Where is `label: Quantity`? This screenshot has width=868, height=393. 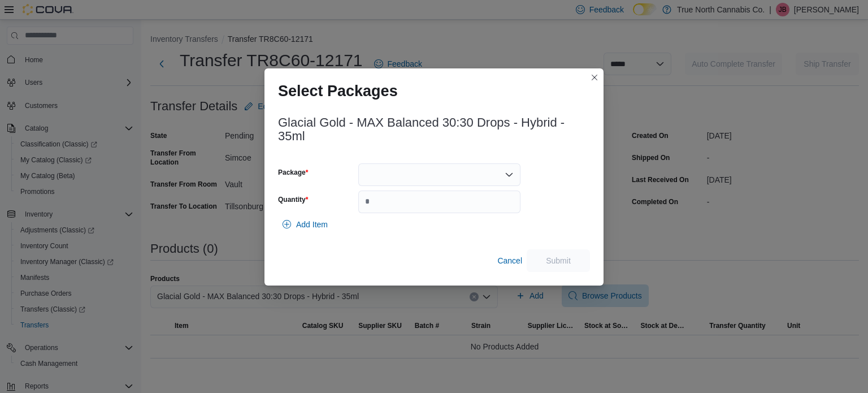 label: Quantity is located at coordinates (293, 199).